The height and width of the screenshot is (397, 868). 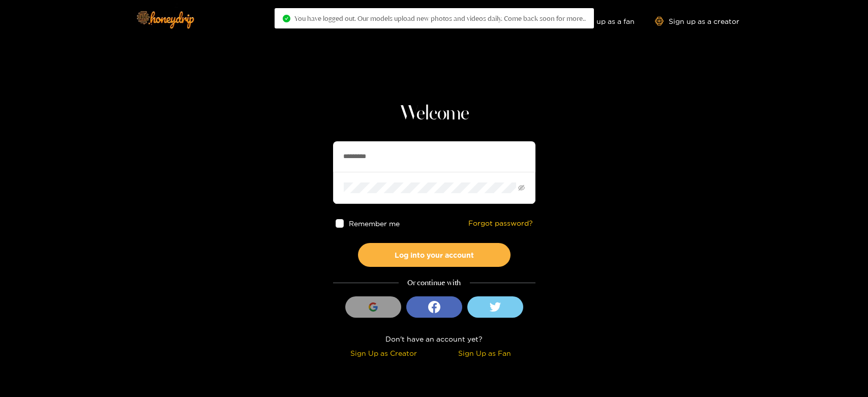 I want to click on span: eye-invisible, so click(x=522, y=188).